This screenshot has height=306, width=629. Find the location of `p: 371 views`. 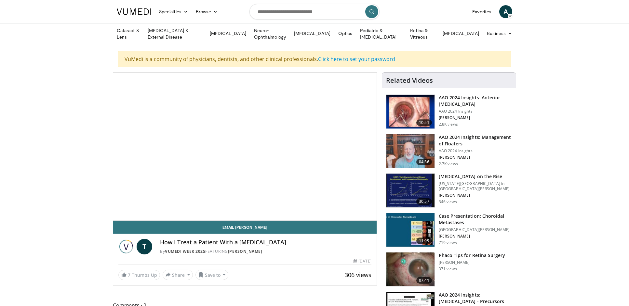

p: 371 views is located at coordinates (448, 269).